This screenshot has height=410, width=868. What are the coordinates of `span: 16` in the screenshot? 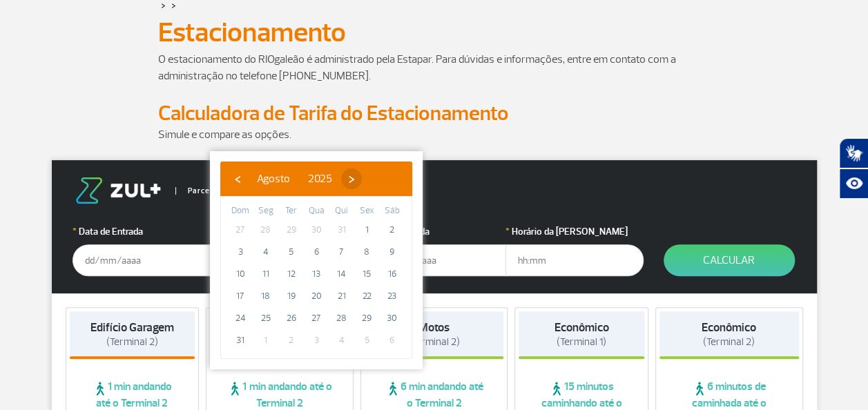 It's located at (392, 274).